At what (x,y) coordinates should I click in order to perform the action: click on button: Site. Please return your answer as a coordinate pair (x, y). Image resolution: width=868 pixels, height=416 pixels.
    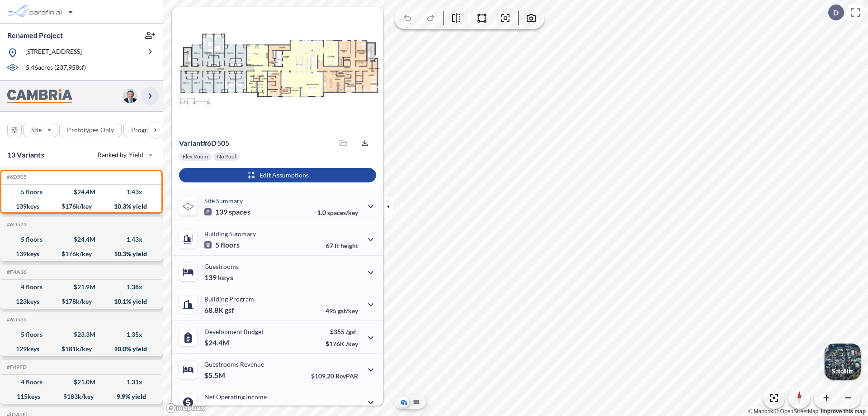
    Looking at the image, I should click on (40, 130).